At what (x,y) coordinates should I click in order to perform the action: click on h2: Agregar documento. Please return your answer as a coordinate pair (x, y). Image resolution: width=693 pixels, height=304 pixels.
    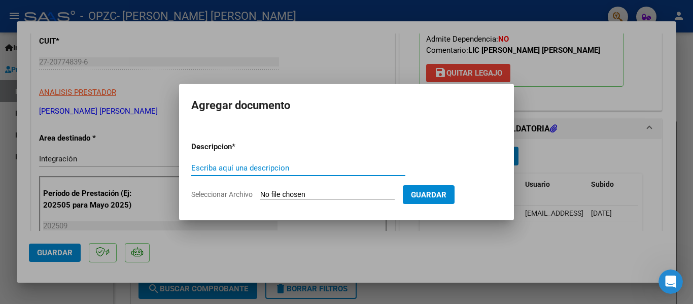
    Looking at the image, I should click on (347, 106).